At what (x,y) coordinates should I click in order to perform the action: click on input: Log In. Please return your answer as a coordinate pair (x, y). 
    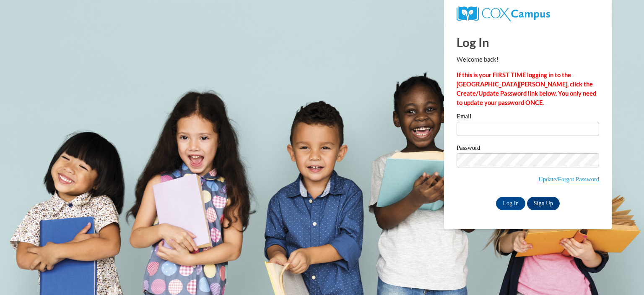
    Looking at the image, I should click on (511, 203).